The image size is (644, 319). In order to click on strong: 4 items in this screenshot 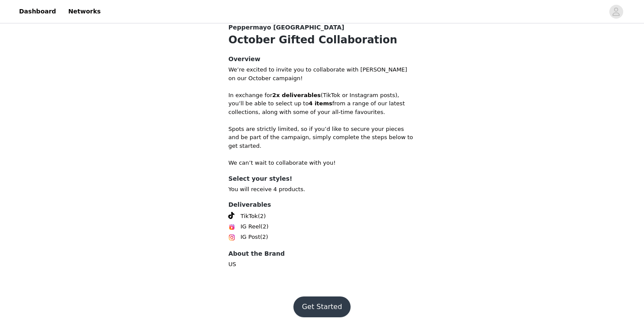, I will do `click(321, 103)`.